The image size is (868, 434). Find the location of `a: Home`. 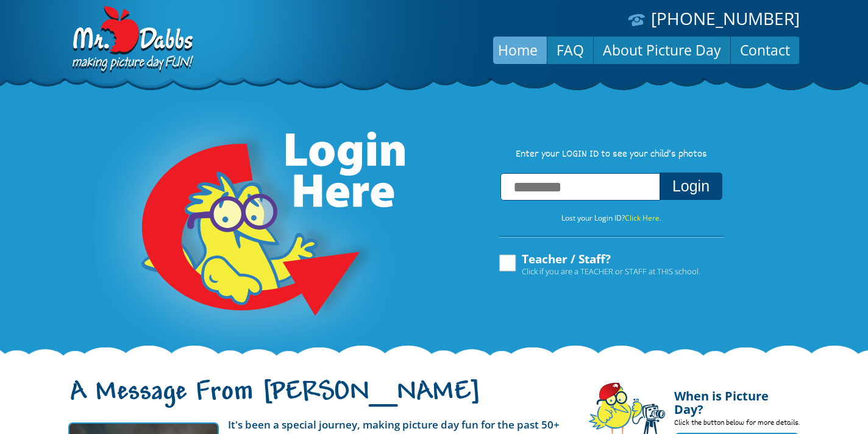

a: Home is located at coordinates (518, 50).